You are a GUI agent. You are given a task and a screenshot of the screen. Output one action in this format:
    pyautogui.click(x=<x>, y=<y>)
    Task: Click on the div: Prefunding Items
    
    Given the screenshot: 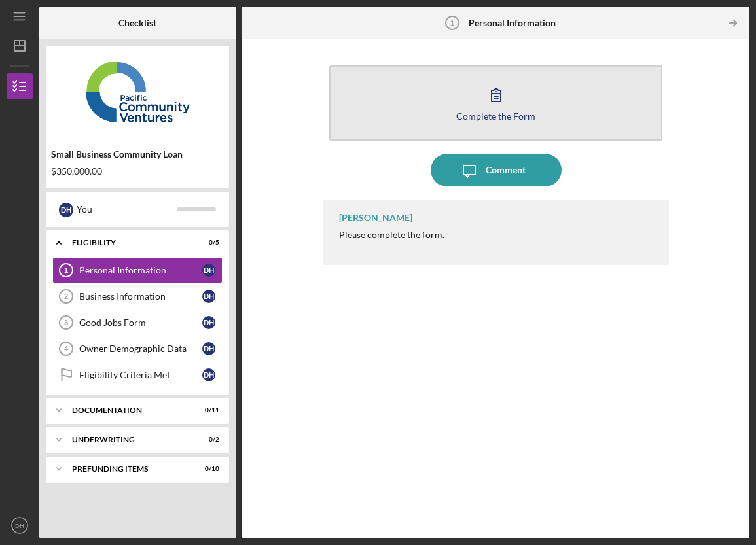 What is the action you would take?
    pyautogui.click(x=129, y=469)
    